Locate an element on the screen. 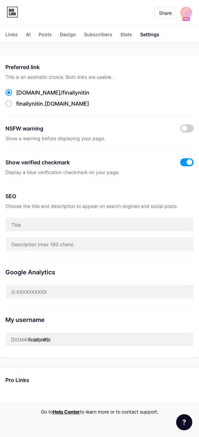 This screenshot has height=437, width=199. div: Posts is located at coordinates (45, 36).